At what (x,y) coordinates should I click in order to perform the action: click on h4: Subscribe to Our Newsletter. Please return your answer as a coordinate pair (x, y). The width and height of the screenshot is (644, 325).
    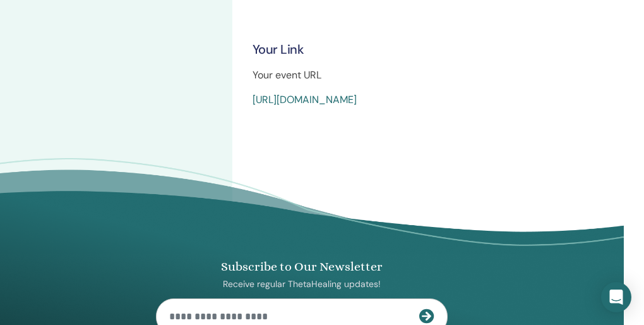
    Looking at the image, I should click on (302, 266).